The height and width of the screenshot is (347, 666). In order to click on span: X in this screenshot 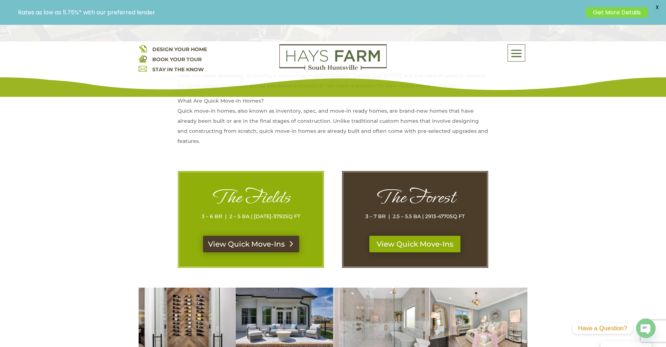, I will do `click(657, 7)`.